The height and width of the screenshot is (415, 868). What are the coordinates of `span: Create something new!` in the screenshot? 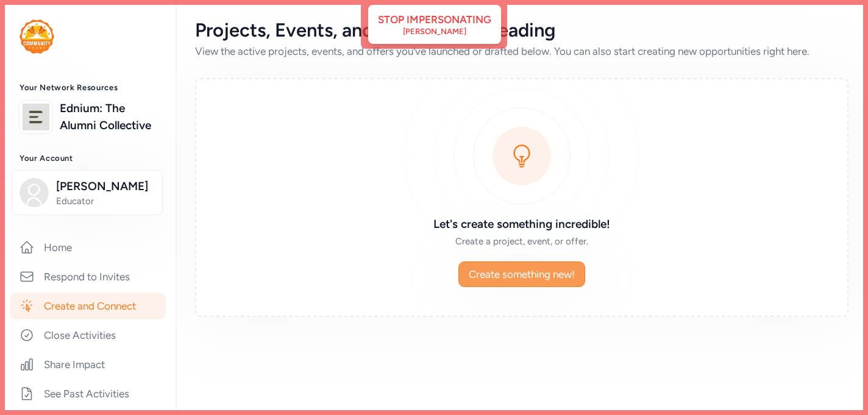 It's located at (522, 274).